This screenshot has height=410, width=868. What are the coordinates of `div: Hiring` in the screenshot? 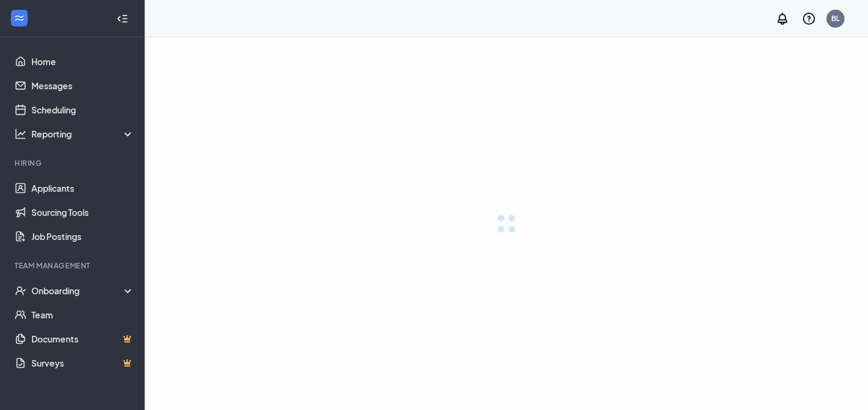 It's located at (73, 163).